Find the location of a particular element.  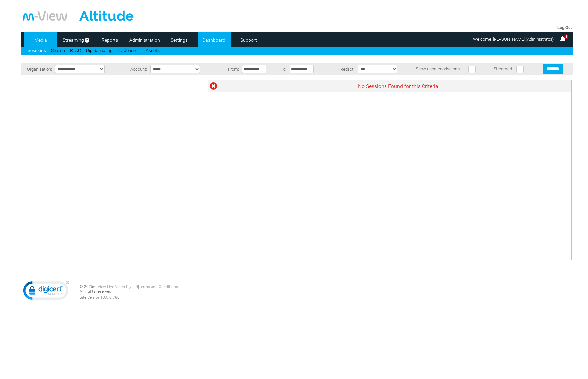

a: Log Out is located at coordinates (565, 28).